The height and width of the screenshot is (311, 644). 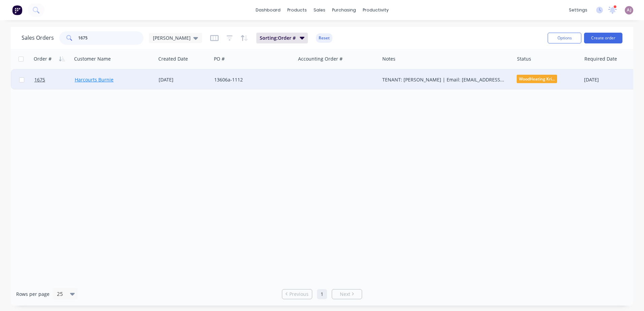 What do you see at coordinates (343, 10) in the screenshot?
I see `div: purchasing` at bounding box center [343, 10].